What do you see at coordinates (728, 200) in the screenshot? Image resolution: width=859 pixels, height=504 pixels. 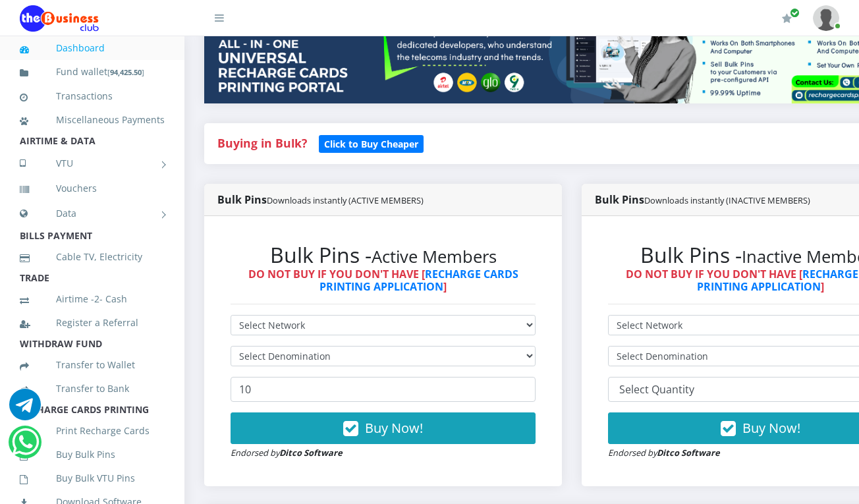 I see `small: Downloads instantly (INACTIVE MEMBERS)` at bounding box center [728, 200].